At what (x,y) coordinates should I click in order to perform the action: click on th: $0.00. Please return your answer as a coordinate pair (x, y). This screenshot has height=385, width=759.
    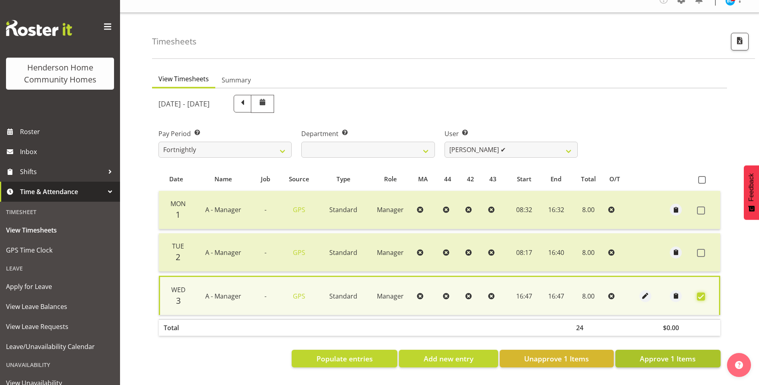
    Looking at the image, I should click on (676, 327).